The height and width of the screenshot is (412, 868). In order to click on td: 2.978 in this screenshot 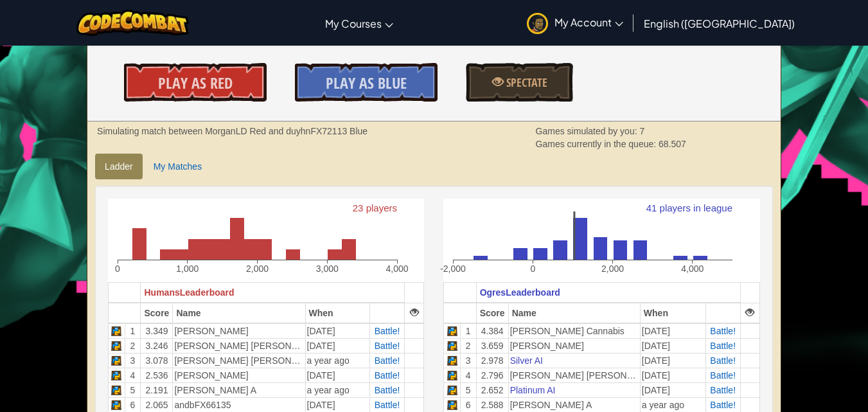, I will do `click(492, 361)`.